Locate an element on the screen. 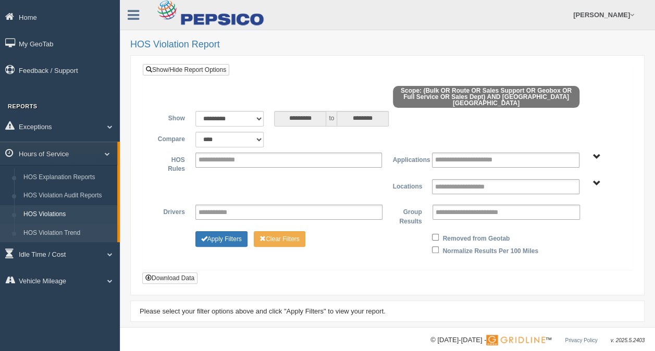 This screenshot has width=655, height=351. a: HOS Explanation Reports is located at coordinates (68, 178).